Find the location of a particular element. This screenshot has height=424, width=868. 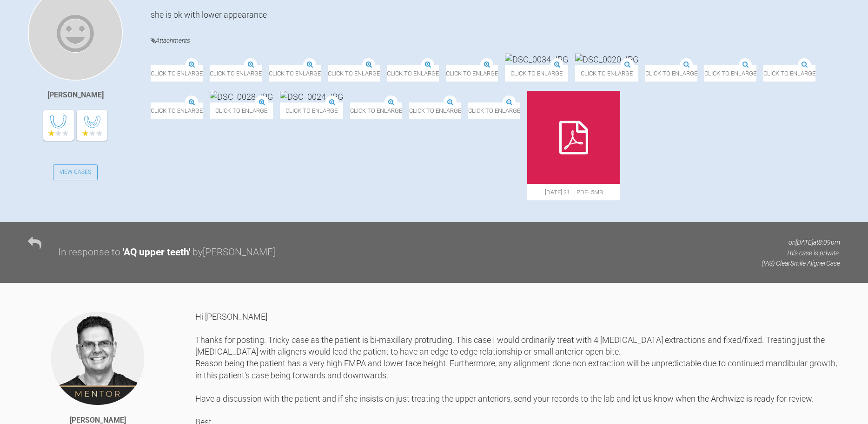

img: DSC_0034.JPG is located at coordinates (537, 59).